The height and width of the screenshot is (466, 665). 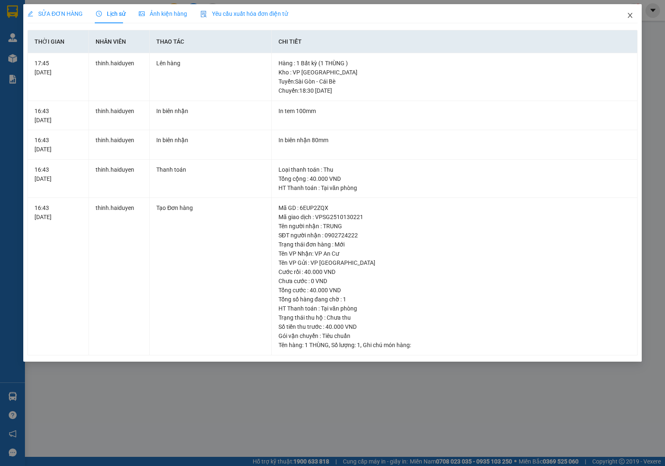 I want to click on th: Chi tiết, so click(x=455, y=42).